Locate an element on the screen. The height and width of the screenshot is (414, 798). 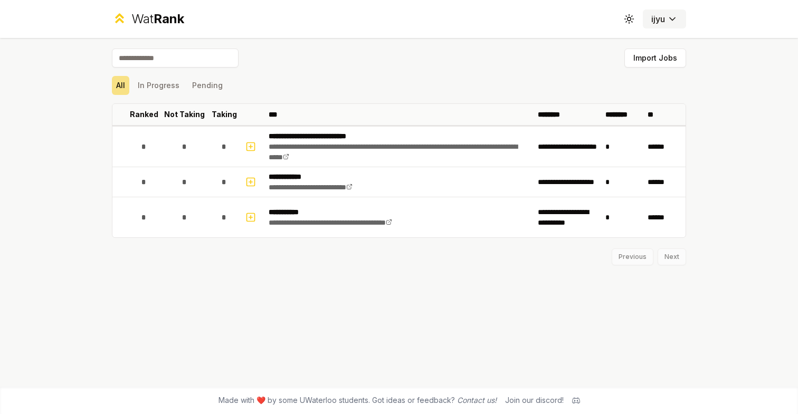
span: Rank is located at coordinates (169, 18).